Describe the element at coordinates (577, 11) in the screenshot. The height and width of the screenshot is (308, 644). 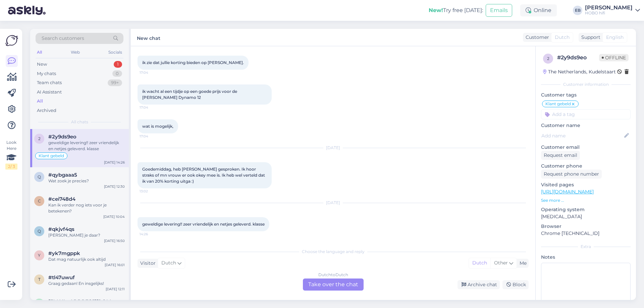
I see `div: EB` at that location.